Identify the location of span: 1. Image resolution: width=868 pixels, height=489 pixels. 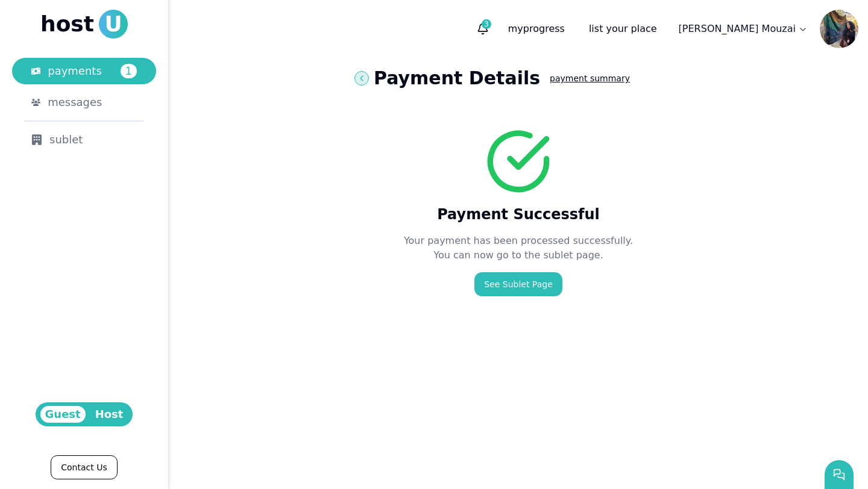
(128, 71).